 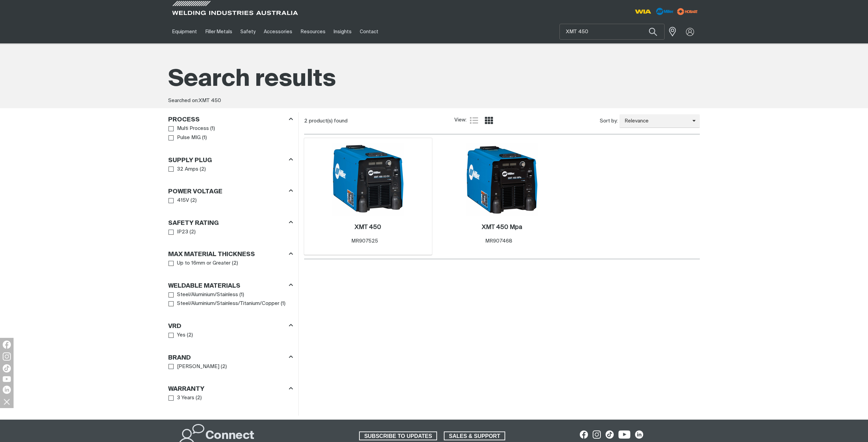 I want to click on h3: Power Voltage, so click(x=195, y=192).